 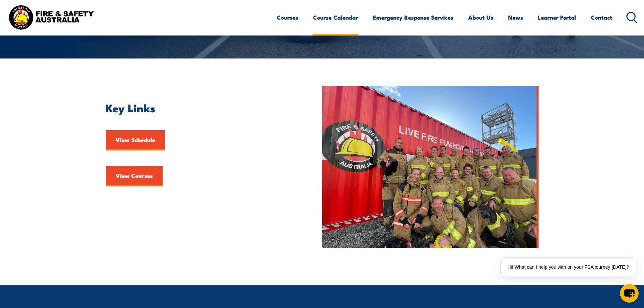 I want to click on button: chat-button, so click(x=629, y=293).